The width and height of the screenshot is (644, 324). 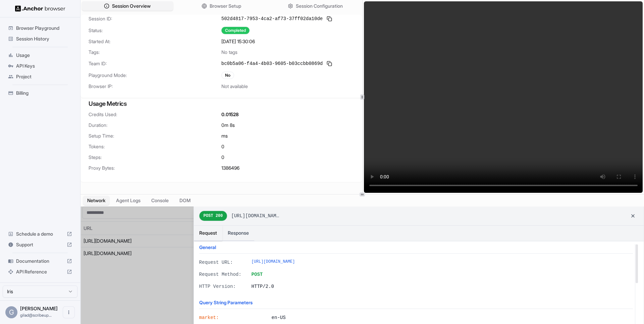 What do you see at coordinates (155, 41) in the screenshot?
I see `span: Started At:` at bounding box center [155, 41].